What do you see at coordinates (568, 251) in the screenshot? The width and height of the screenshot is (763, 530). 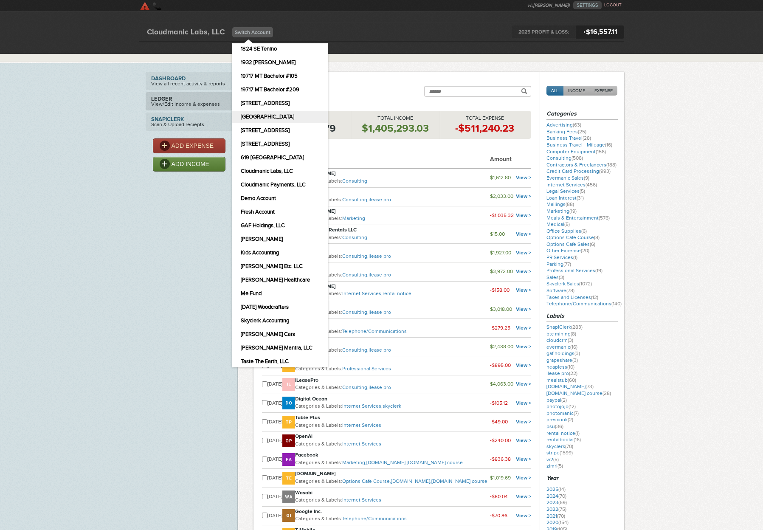 I see `a: Other Expense` at bounding box center [568, 251].